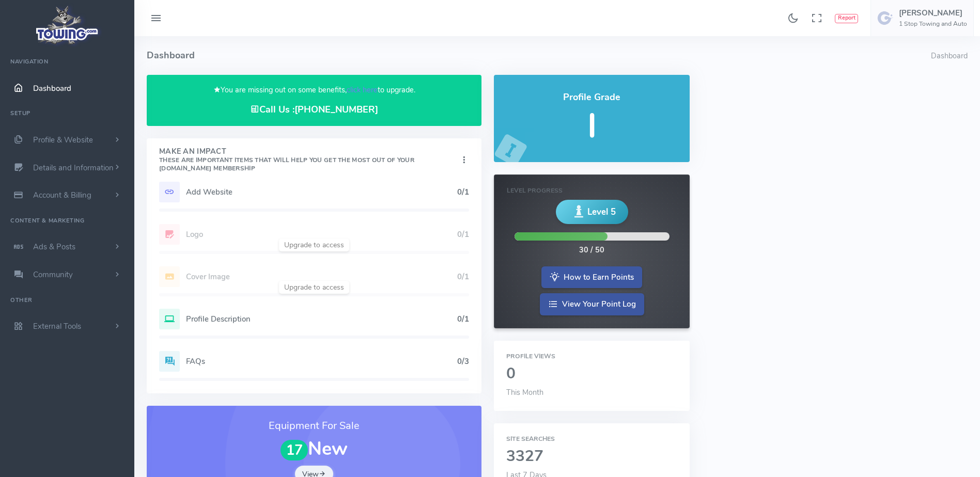 The width and height of the screenshot is (980, 477). Describe the element at coordinates (525, 392) in the screenshot. I see `span: This Month` at that location.